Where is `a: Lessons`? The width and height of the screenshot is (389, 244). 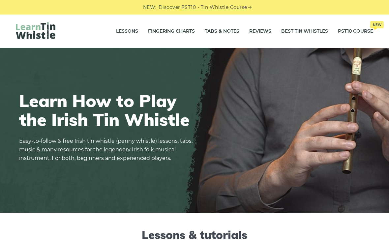 a: Lessons is located at coordinates (127, 31).